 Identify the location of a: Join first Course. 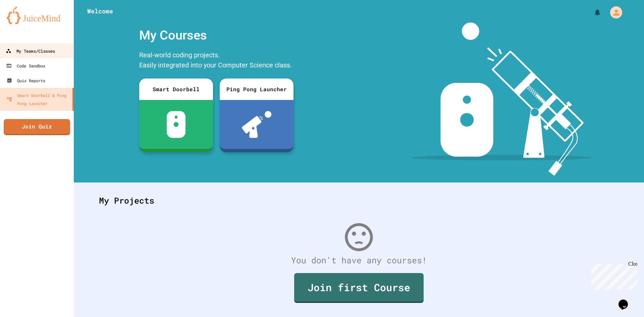
(359, 288).